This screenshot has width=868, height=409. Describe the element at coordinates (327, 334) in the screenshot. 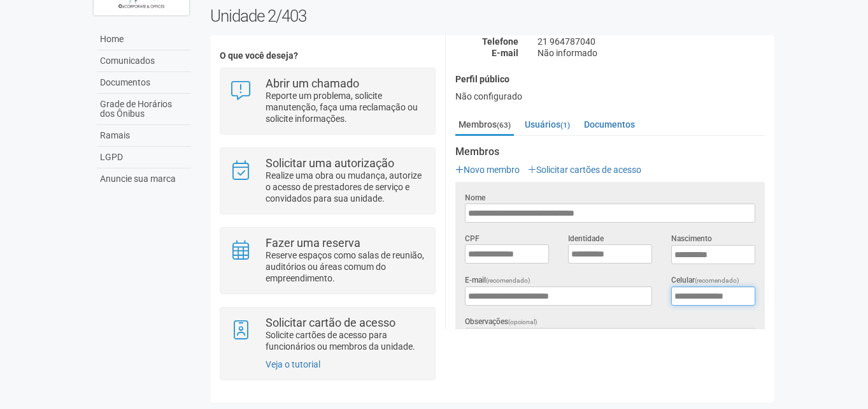

I see `a: Solicitar cartão de acesso Solicite cartões de acesso para funcionários ou membros da unidade.` at that location.